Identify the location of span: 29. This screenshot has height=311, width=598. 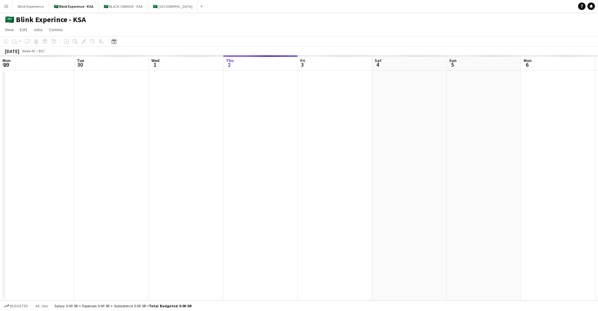
(6, 64).